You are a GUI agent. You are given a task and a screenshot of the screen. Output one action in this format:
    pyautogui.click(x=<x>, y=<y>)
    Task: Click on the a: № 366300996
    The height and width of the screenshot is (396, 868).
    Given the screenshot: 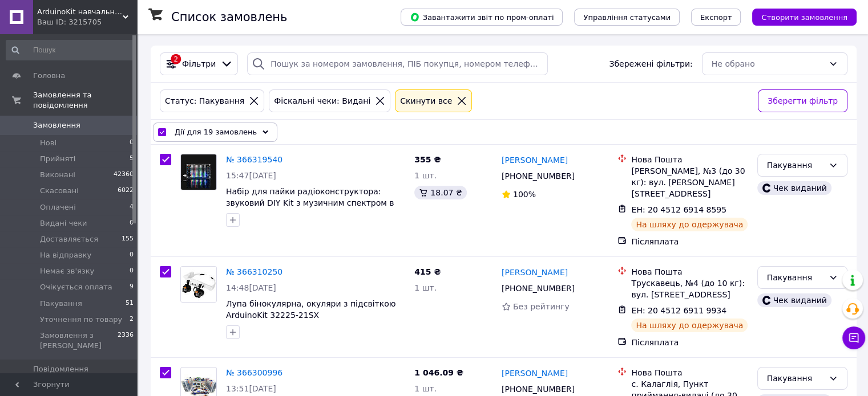 What is the action you would take?
    pyautogui.click(x=254, y=373)
    